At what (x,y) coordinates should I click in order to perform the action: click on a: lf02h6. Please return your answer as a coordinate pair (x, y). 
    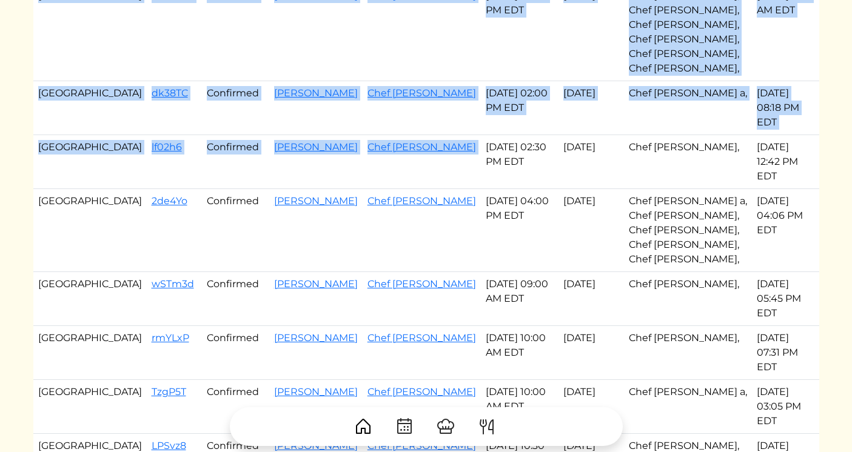
    Looking at the image, I should click on (167, 147).